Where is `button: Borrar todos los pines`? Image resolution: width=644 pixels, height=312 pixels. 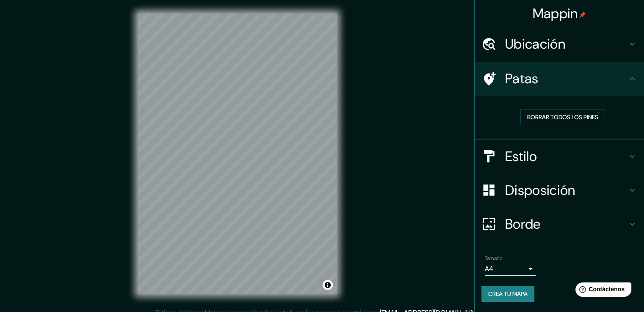 button: Borrar todos los pines is located at coordinates (563, 117).